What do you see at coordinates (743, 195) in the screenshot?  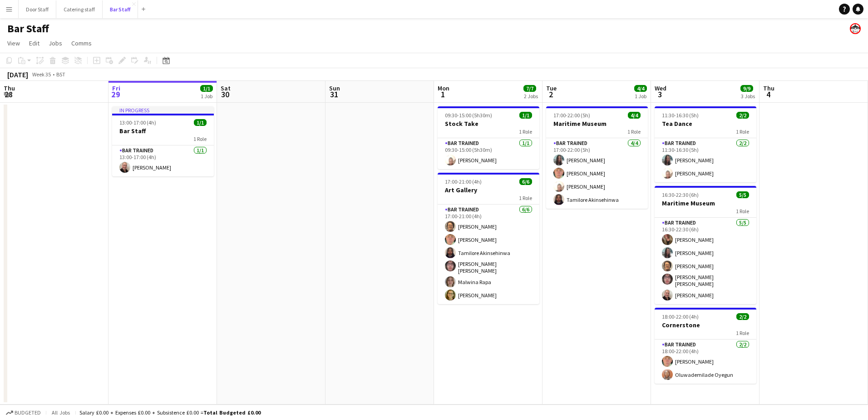 I see `span: 5/5` at bounding box center [743, 195].